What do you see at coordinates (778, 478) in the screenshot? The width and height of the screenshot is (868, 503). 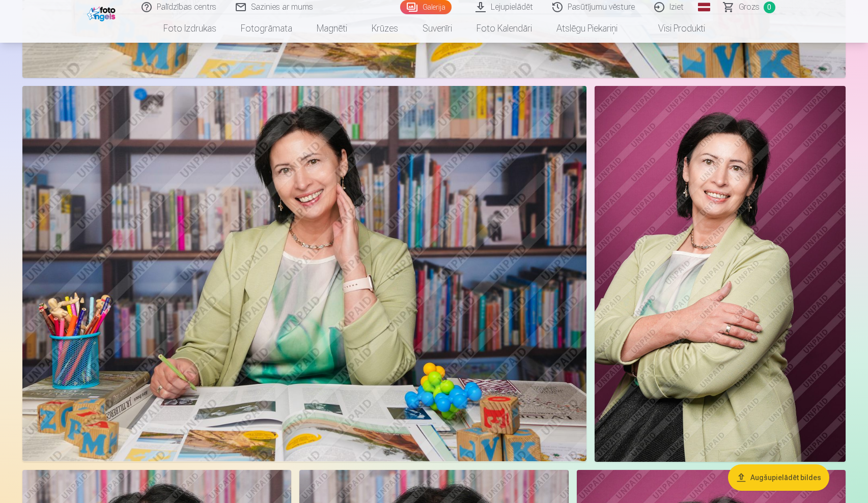 I see `button: Augšupielādēt bildes` at bounding box center [778, 478].